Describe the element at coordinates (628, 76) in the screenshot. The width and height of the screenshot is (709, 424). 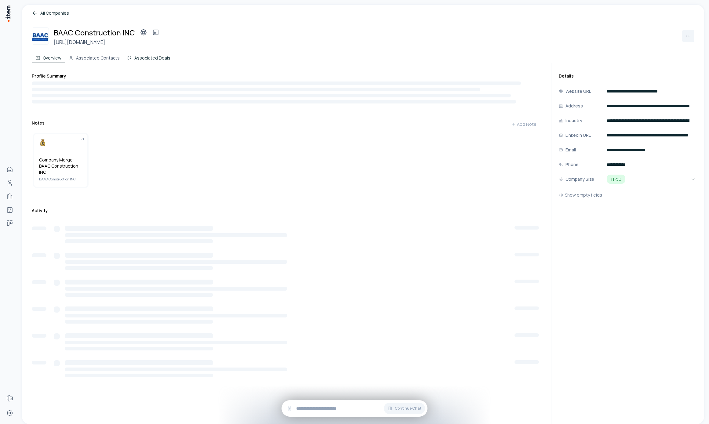
I see `h3: Details` at that location.